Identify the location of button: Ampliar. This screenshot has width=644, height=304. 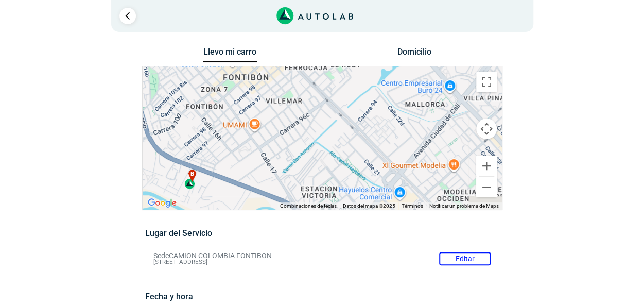
(486, 166).